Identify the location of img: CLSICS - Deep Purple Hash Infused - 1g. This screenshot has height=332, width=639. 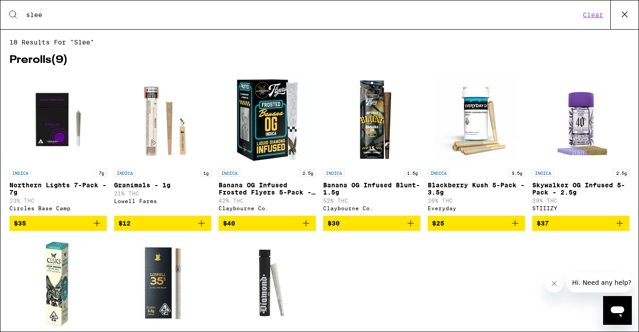
(58, 283).